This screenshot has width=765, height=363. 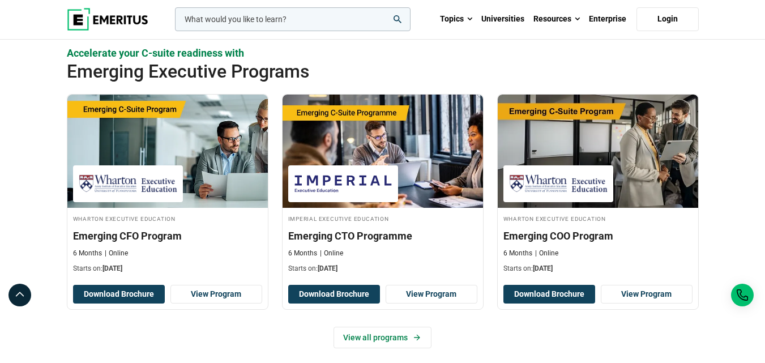 What do you see at coordinates (383, 236) in the screenshot?
I see `h3: Emerging CTO Programme` at bounding box center [383, 236].